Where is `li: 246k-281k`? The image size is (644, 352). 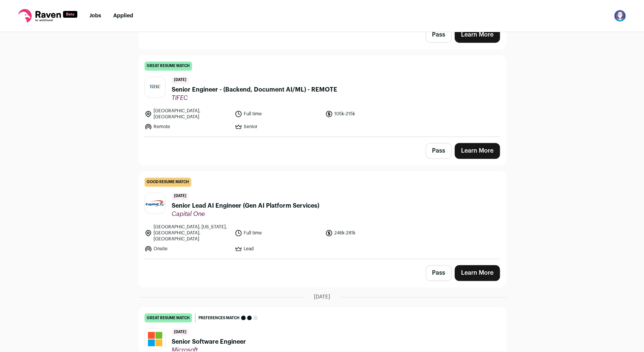
li: 246k-281k is located at coordinates (368, 233).